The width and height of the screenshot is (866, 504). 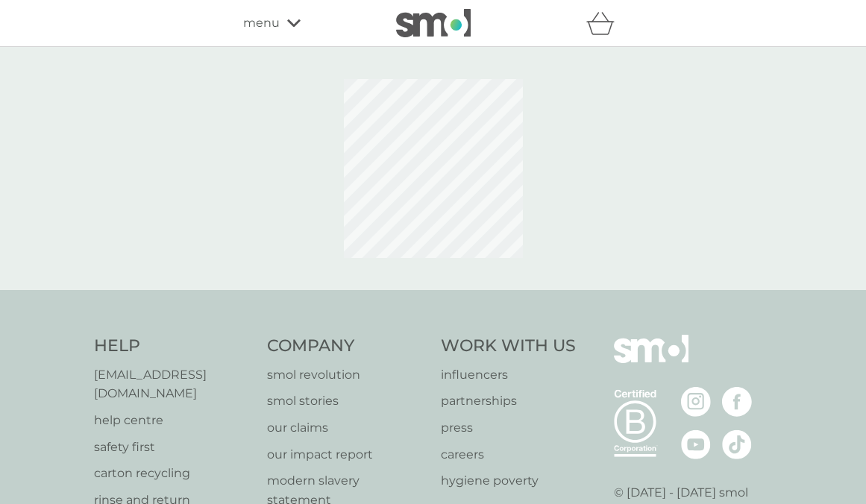 What do you see at coordinates (346, 401) in the screenshot?
I see `a: smol stories` at bounding box center [346, 401].